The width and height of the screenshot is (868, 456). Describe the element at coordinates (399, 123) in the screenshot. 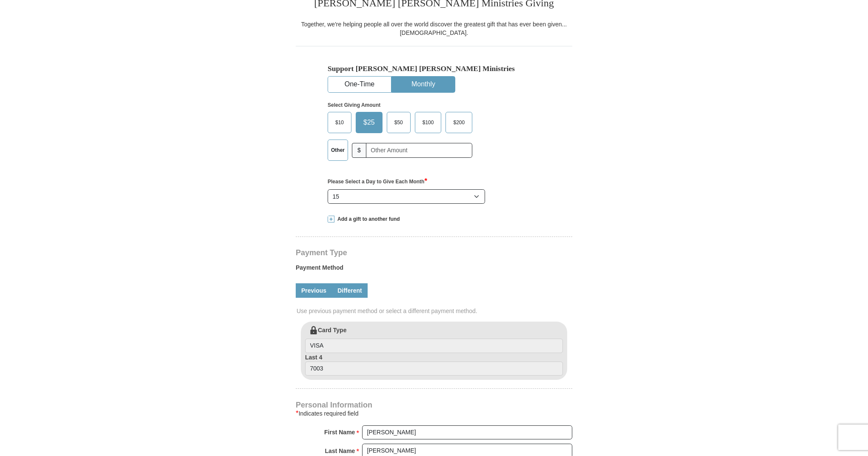

I see `span: $50` at that location.